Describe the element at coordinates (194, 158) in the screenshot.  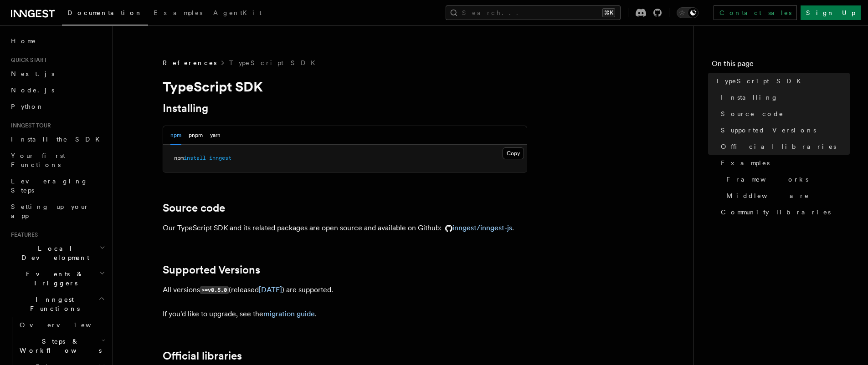
I see `span: install` at that location.